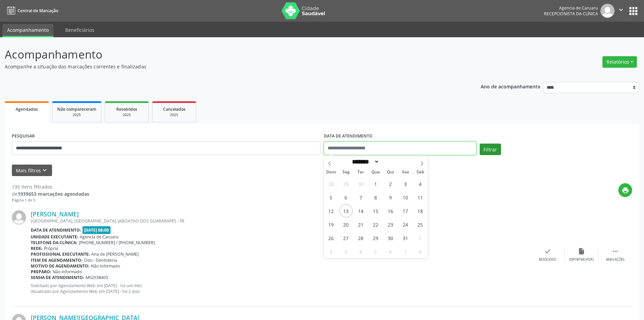  What do you see at coordinates (38, 10) in the screenshot?
I see `span: Central de Marcação` at bounding box center [38, 10].